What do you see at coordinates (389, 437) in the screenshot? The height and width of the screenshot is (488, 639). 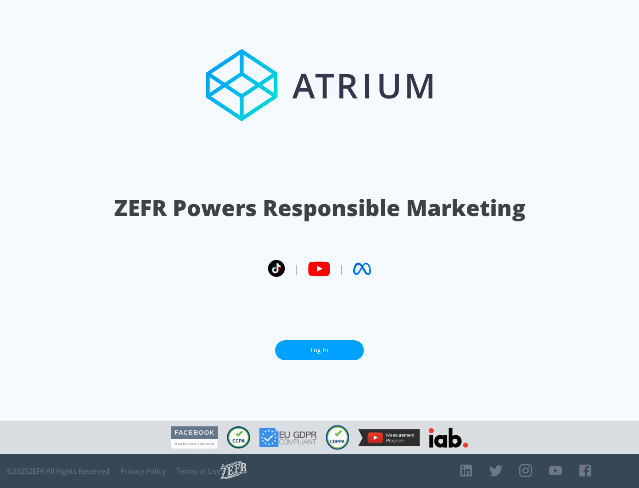 I see `img: YouTube Measurement Program` at bounding box center [389, 437].